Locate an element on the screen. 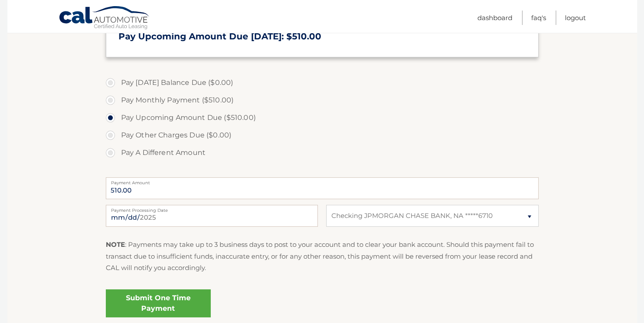  a: Dashboard is located at coordinates (495, 18).